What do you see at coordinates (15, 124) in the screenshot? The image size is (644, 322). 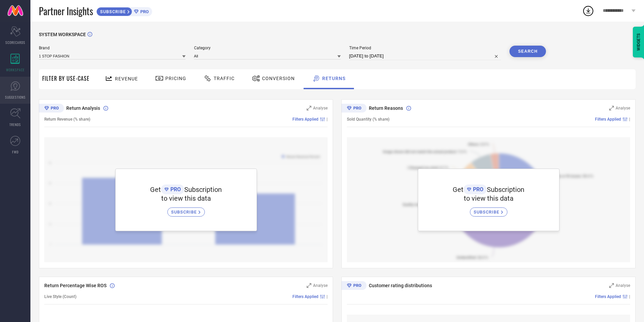 I see `span: TRENDS` at bounding box center [15, 124].